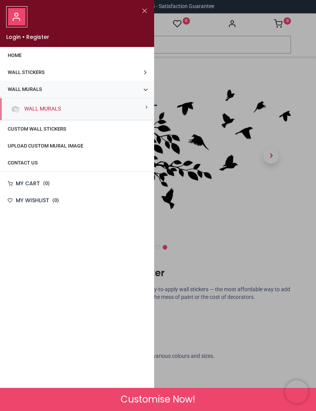 The image size is (316, 411). I want to click on span: Contact us, so click(23, 163).